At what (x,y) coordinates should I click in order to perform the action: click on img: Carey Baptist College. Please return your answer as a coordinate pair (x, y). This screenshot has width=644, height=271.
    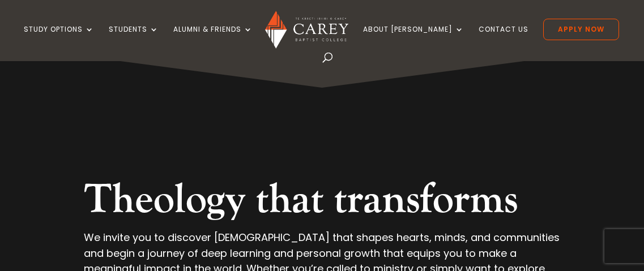
    Looking at the image, I should click on (307, 29).